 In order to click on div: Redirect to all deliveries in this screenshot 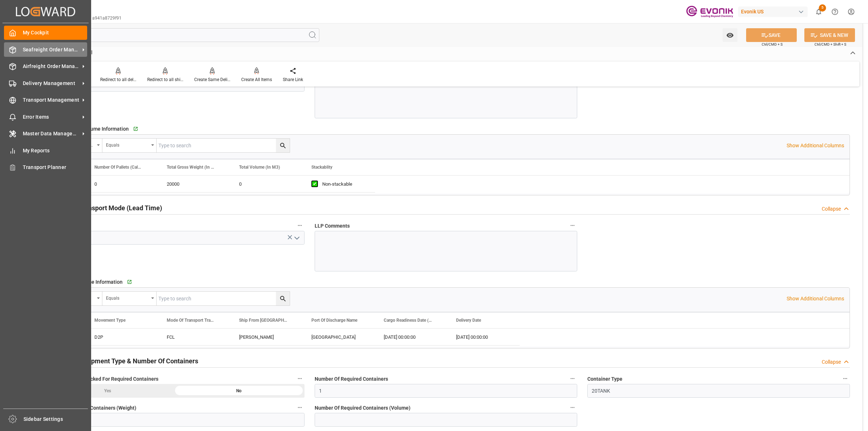, I will do `click(118, 79)`.